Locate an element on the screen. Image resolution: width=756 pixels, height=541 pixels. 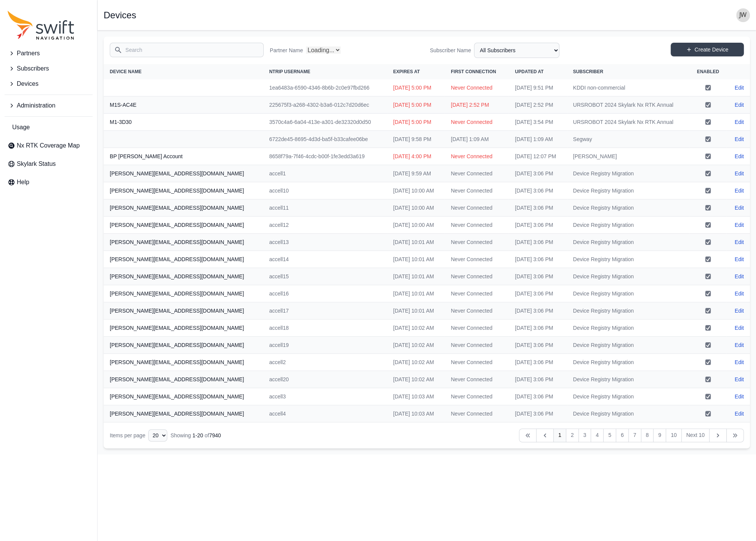
td: accell10 is located at coordinates (325, 191).